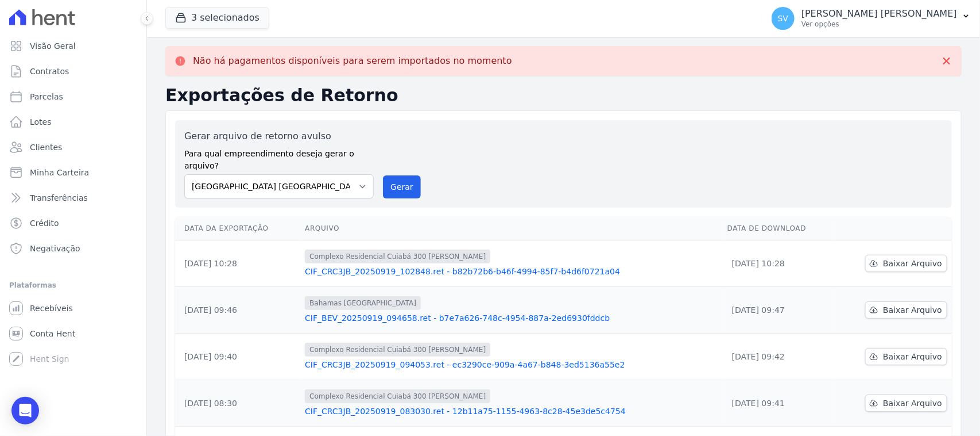 The height and width of the screenshot is (436, 980). What do you see at coordinates (279, 136) in the screenshot?
I see `label: Gerar arquivo de retorno avulso` at bounding box center [279, 136].